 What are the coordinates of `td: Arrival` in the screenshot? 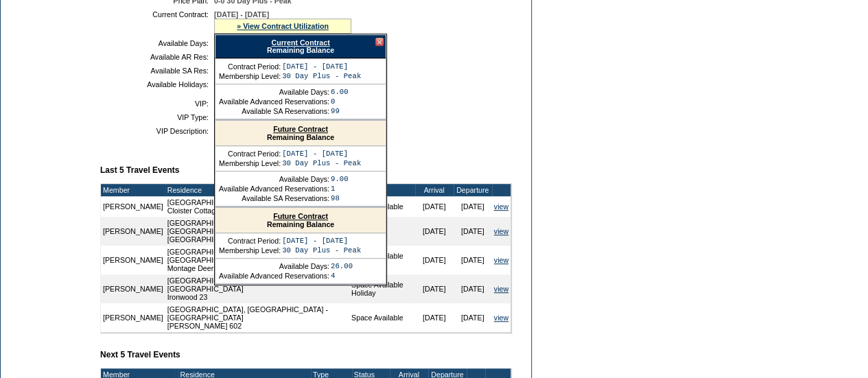 It's located at (434, 190).